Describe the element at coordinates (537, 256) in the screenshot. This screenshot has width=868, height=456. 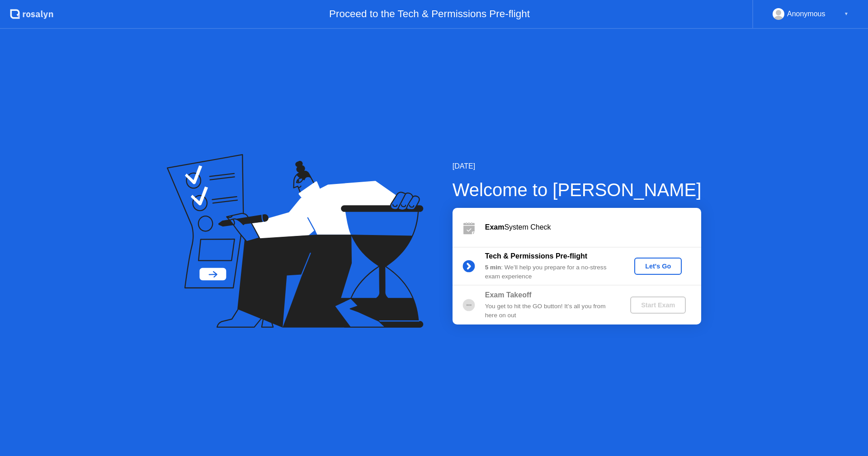
I see `b: Tech & Permissions Pre-flight` at that location.